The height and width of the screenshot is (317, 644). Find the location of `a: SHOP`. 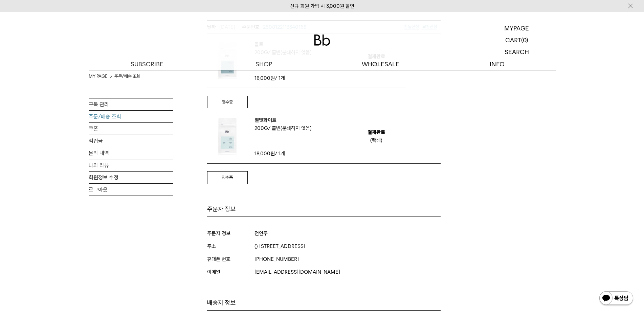

a: SHOP is located at coordinates (264, 64).